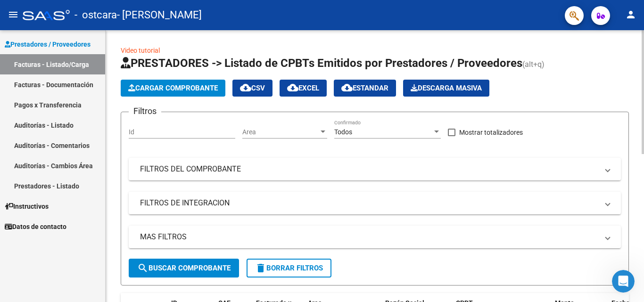 This screenshot has height=302, width=644. I want to click on span: (alt+q), so click(533, 64).